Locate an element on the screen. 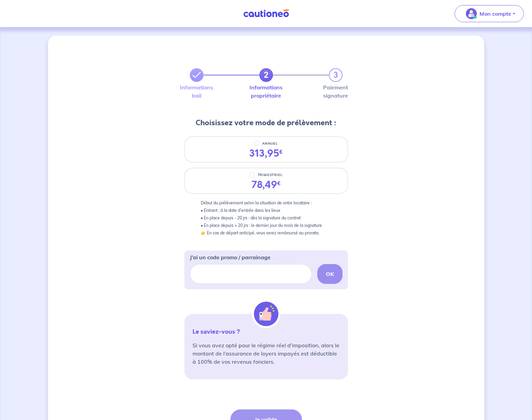 The width and height of the screenshot is (532, 420). img: illu_alert_hand.svg is located at coordinates (266, 314).